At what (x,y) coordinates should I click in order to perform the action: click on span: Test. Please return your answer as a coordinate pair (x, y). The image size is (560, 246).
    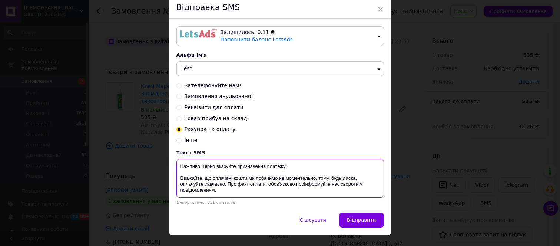
    Looking at the image, I should click on (187, 69).